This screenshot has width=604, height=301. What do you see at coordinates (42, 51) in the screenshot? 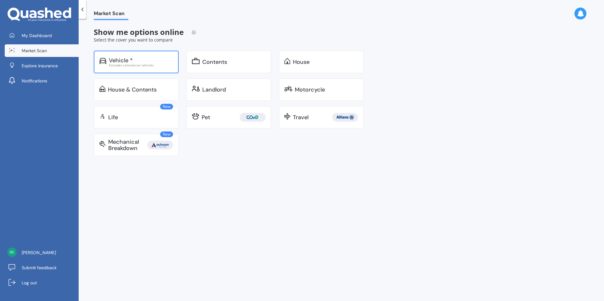
I see `a: Market Scan` at bounding box center [42, 51].